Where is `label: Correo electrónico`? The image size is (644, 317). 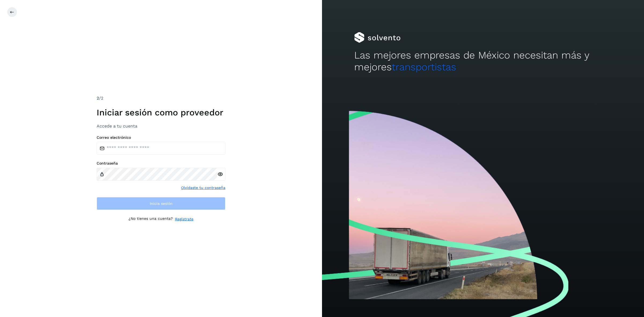
label: Correo electrónico is located at coordinates (161, 137).